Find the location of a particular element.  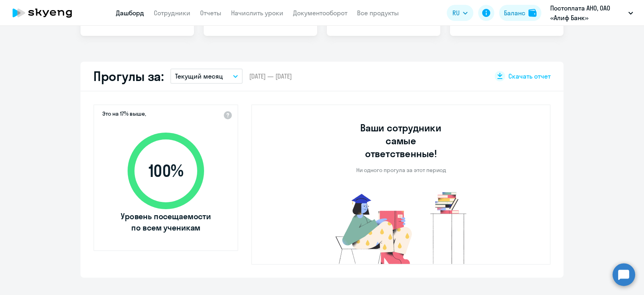

a: Сотрудники is located at coordinates (172, 13).